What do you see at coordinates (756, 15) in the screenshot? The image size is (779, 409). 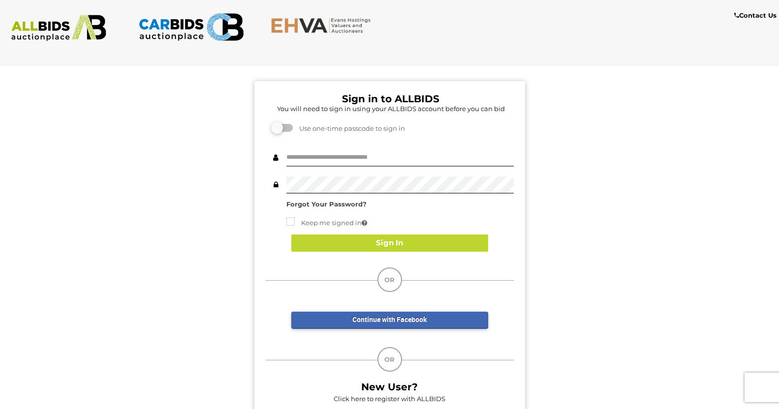 I see `a: Contact Us` at bounding box center [756, 15].